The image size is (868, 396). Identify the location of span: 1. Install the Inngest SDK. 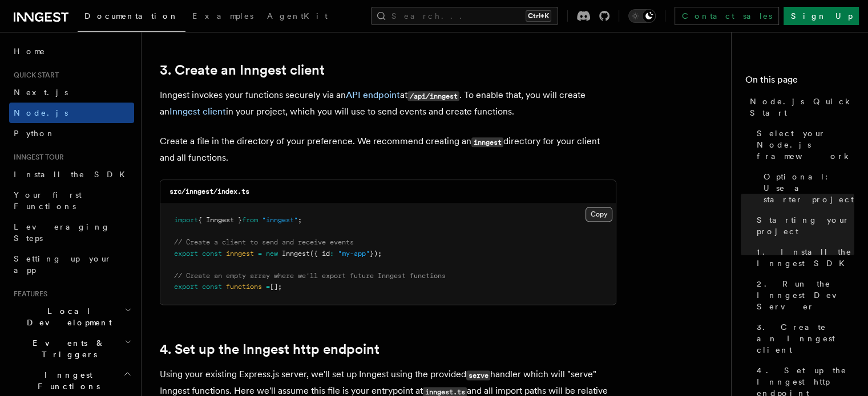
(805, 258).